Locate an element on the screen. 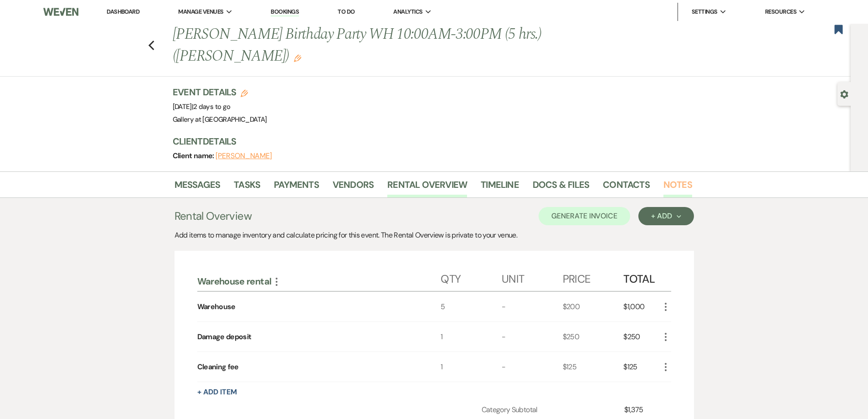  a: Notes is located at coordinates (677, 187).